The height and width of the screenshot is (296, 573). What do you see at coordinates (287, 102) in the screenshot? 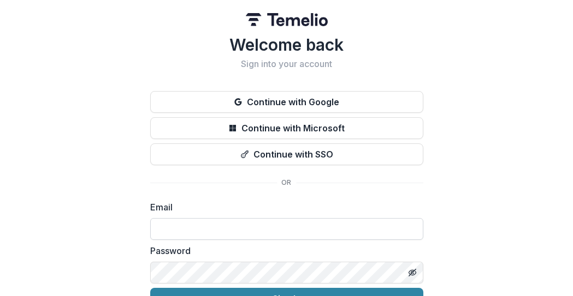
I see `button: Continue with Google` at bounding box center [287, 102].